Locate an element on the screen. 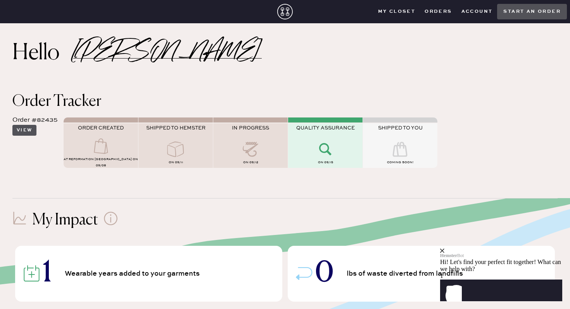  span: on 09/12 is located at coordinates (250, 162).